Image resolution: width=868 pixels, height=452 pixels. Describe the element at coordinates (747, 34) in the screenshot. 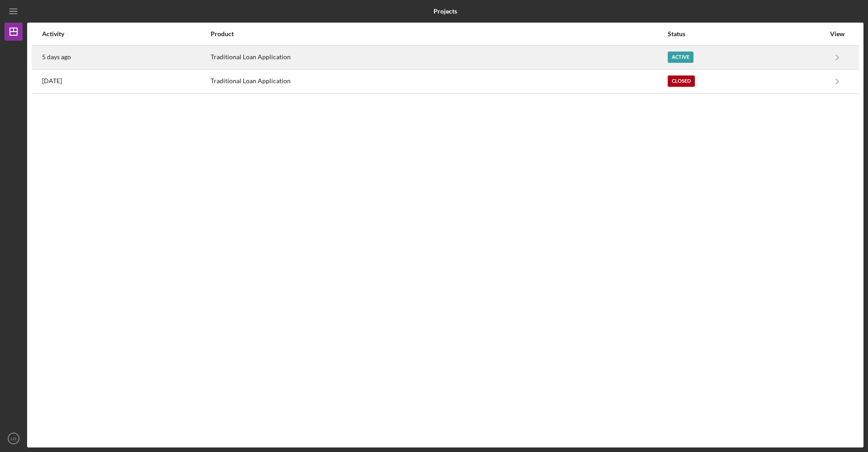

I see `div: Status` at that location.